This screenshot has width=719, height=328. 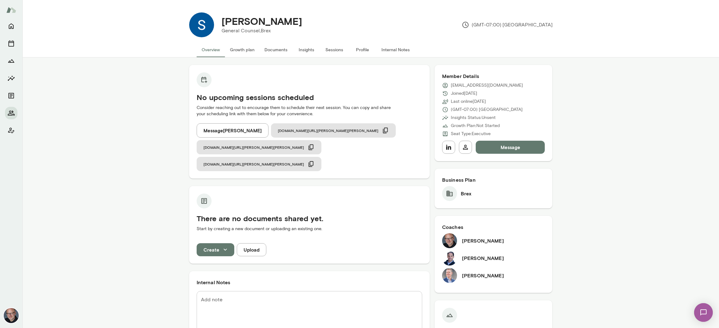 What do you see at coordinates (211, 50) in the screenshot?
I see `button: Overview` at bounding box center [211, 50].